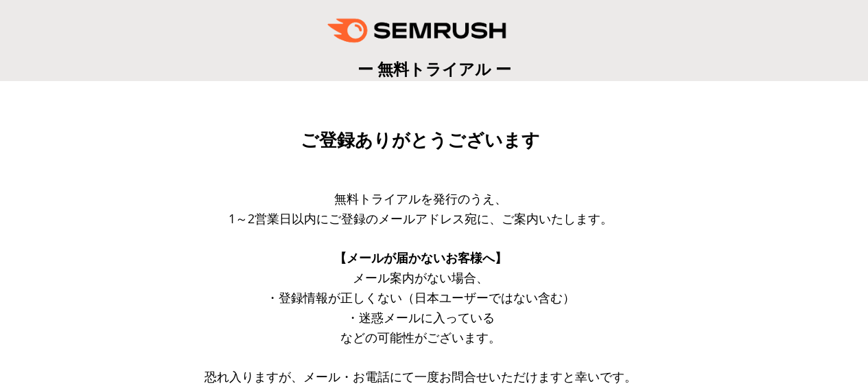 This screenshot has width=868, height=384. I want to click on span: ・登録情報が正しくない（日本ユーザーではない含む）, so click(421, 298).